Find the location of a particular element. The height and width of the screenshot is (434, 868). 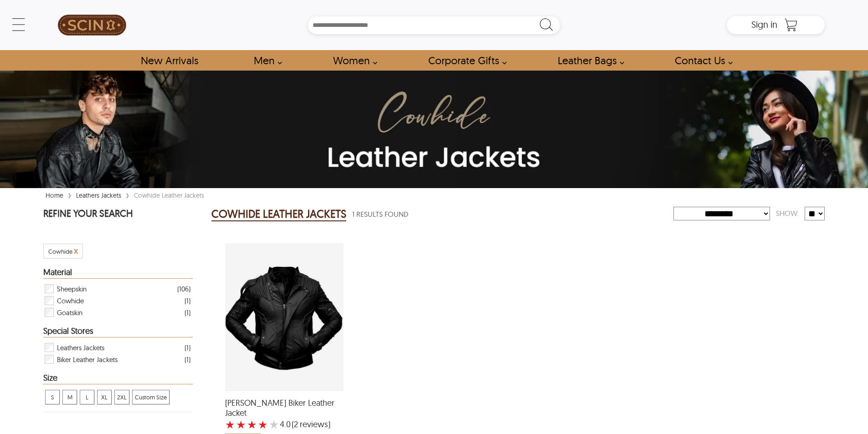

div: View L cowhide leather jackets is located at coordinates (87, 397).